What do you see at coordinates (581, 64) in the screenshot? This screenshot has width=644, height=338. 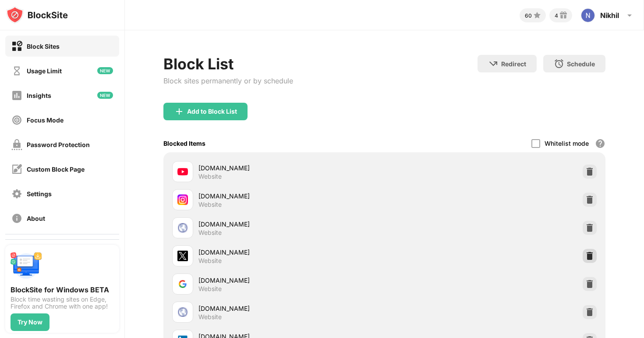 I see `div: Schedule` at bounding box center [581, 64].